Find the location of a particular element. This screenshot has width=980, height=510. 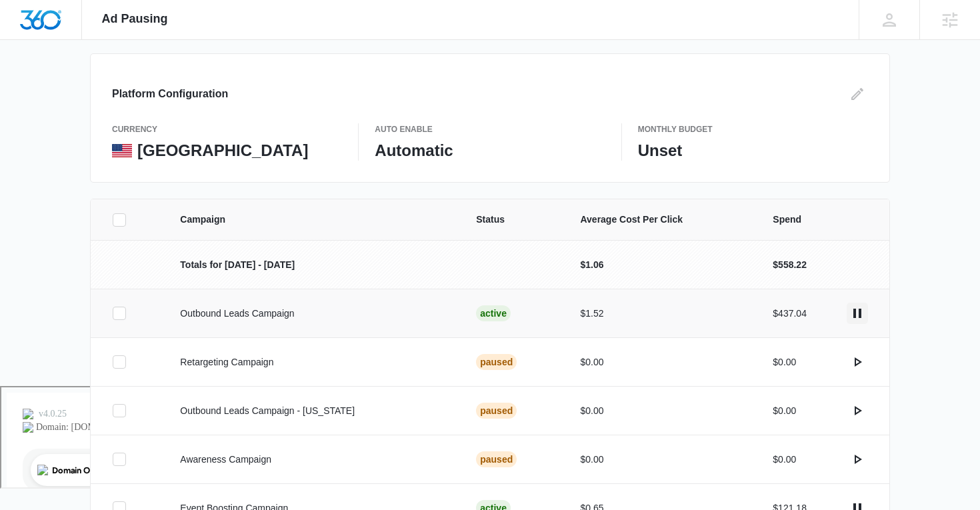

span: Ad Pausing is located at coordinates (134, 18).